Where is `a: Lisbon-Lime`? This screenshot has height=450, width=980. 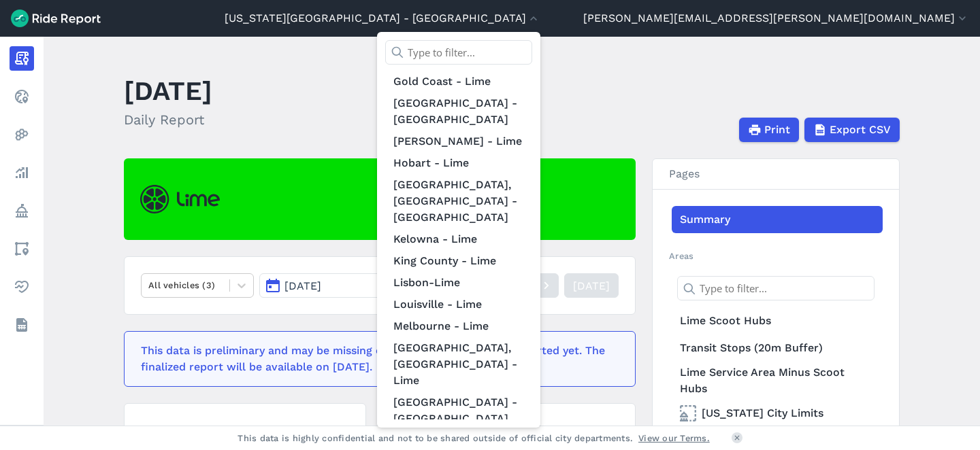 a: Lisbon-Lime is located at coordinates (459, 283).